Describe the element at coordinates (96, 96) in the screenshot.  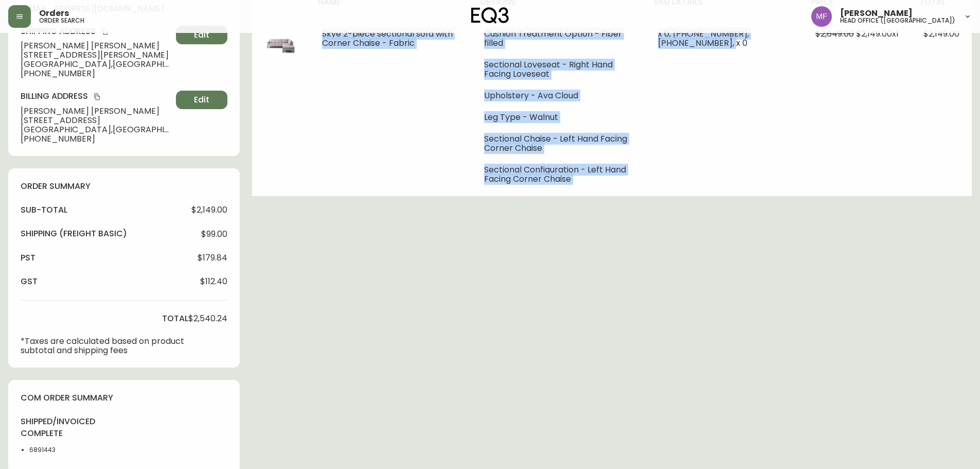
I see `h4: Billing Address` at that location.